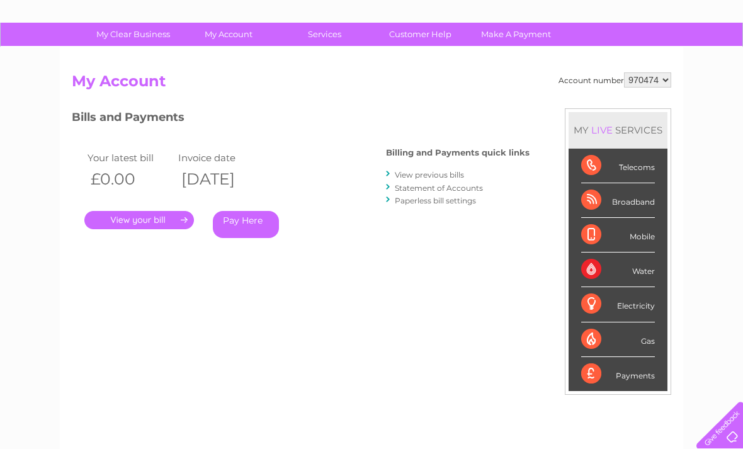 The height and width of the screenshot is (449, 743). Describe the element at coordinates (58, 52) in the screenshot. I see `img: logo.png` at that location.